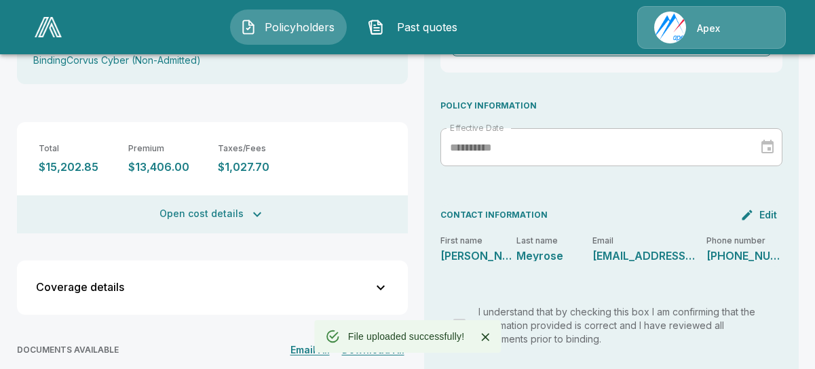  I want to click on p: $15,202.85, so click(78, 167).